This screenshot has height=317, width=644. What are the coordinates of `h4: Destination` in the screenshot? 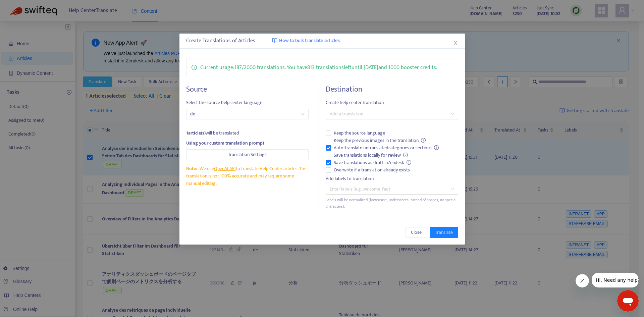 It's located at (391, 89).